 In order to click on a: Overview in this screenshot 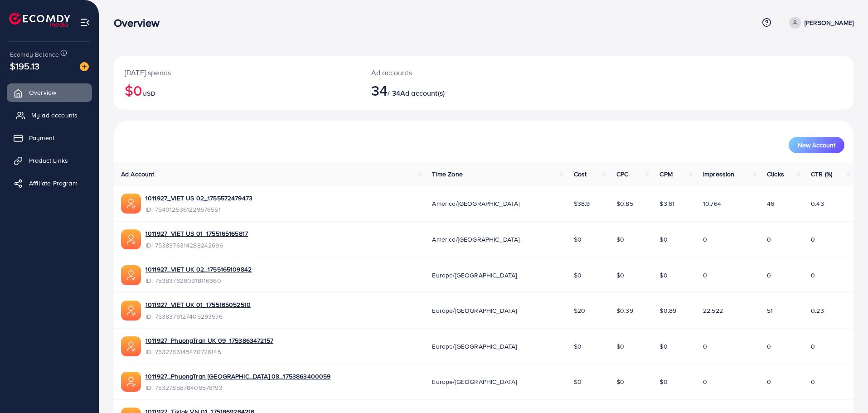, I will do `click(49, 93)`.